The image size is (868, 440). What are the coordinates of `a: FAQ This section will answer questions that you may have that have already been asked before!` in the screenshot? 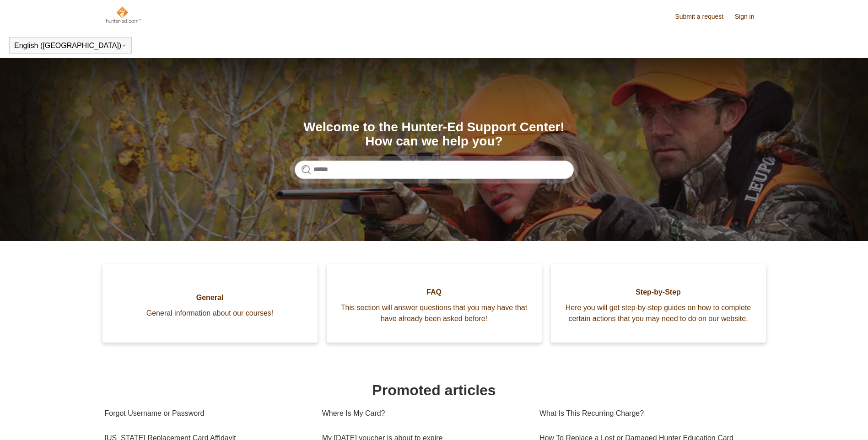 It's located at (434, 304).